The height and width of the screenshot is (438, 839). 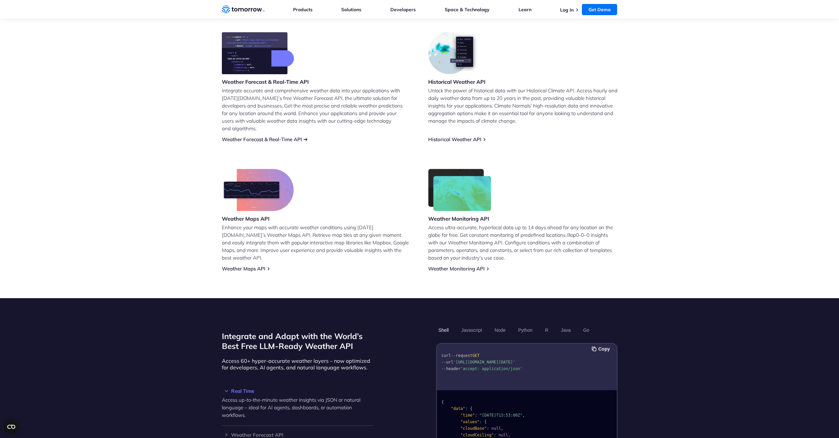 What do you see at coordinates (351, 10) in the screenshot?
I see `a: Solutions` at bounding box center [351, 10].